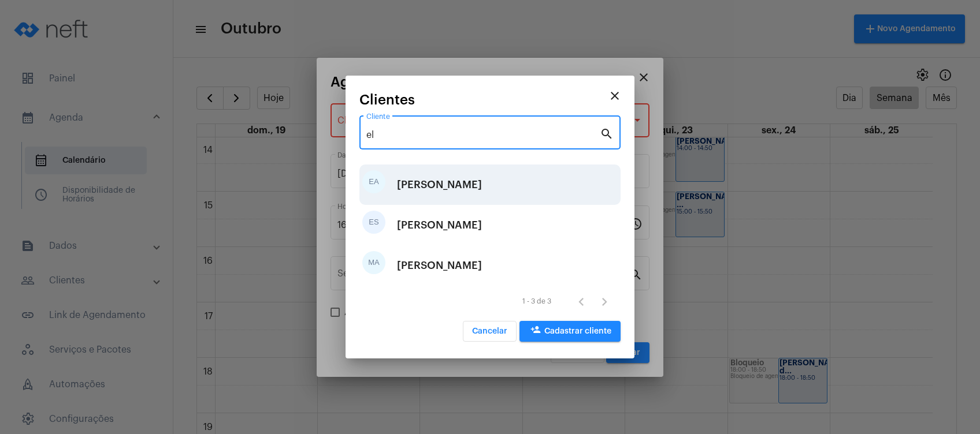  Describe the element at coordinates (489, 331) in the screenshot. I see `button: Cancelar` at that location.